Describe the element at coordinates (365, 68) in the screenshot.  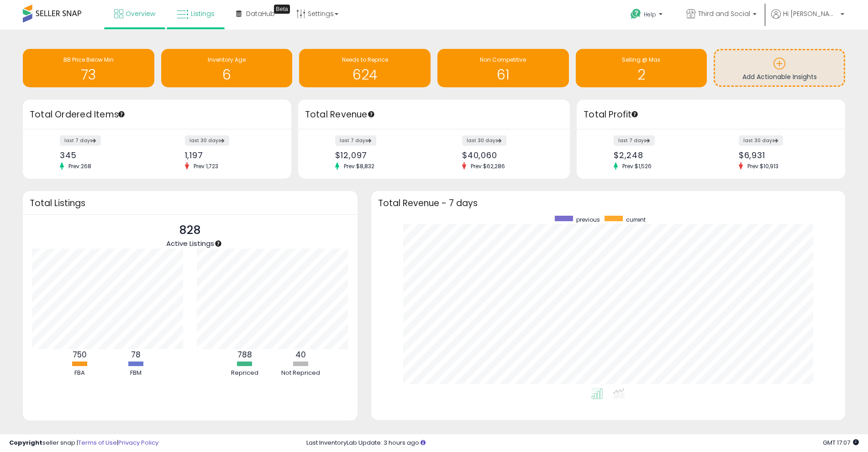
I see `a: Needs to Reprice 624` at that location.